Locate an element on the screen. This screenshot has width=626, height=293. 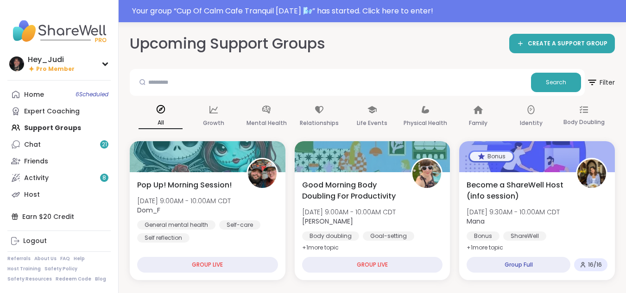
p: Growth is located at coordinates (213, 123).